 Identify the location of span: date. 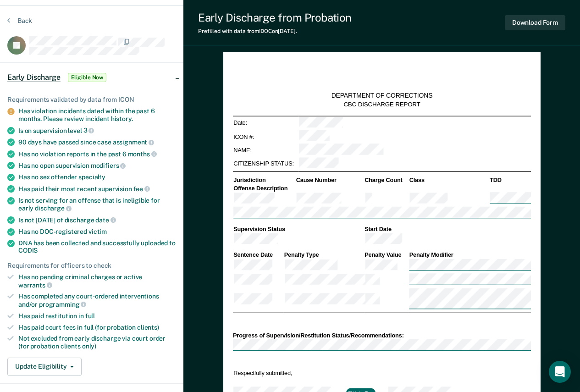
(106, 220).